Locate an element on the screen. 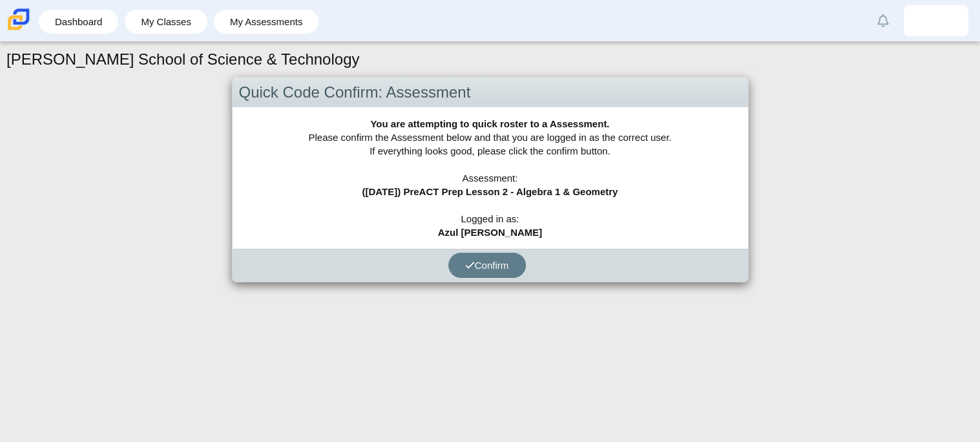  a: Dashboard is located at coordinates (78, 21).